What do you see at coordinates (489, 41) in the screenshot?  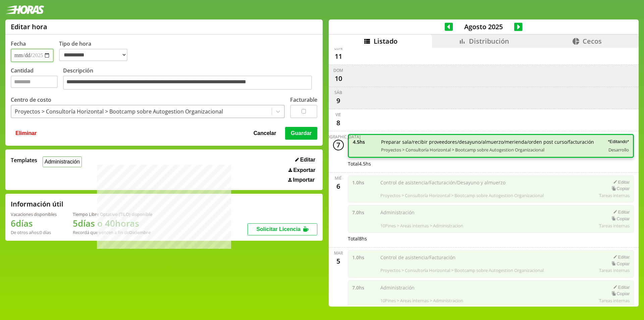 I see `span: Distribución` at bounding box center [489, 41].